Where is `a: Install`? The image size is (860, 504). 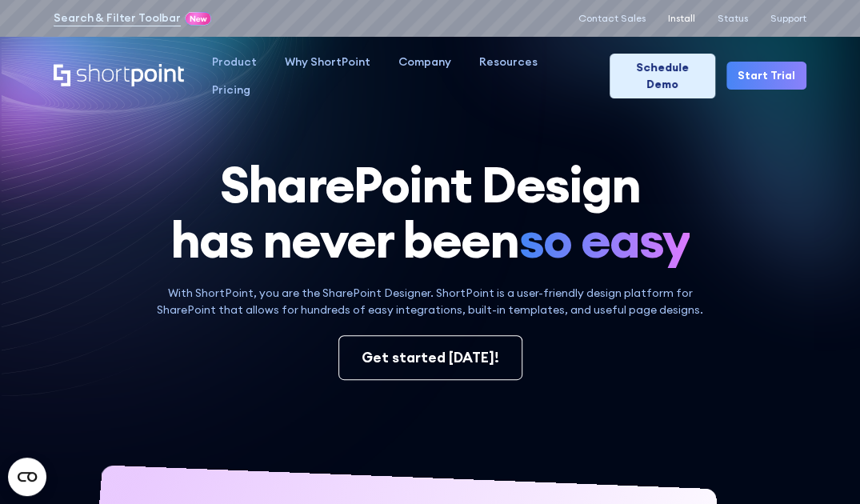
a: Install is located at coordinates (682, 18).